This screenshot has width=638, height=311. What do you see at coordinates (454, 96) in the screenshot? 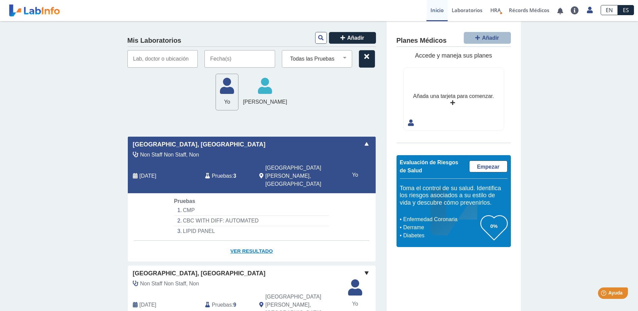
I see `div: Añada una tarjeta para comenzar.` at bounding box center [454, 96].